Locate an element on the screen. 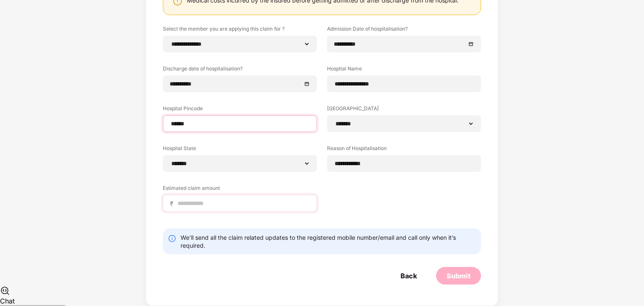  label: Admission Date of hospitalisation? is located at coordinates (404, 30).